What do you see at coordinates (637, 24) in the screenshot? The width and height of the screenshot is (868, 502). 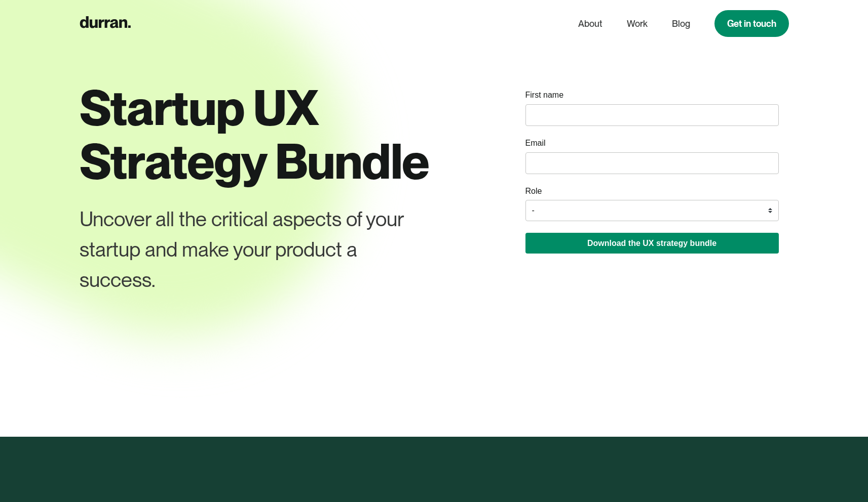 I see `a: Work` at bounding box center [637, 24].